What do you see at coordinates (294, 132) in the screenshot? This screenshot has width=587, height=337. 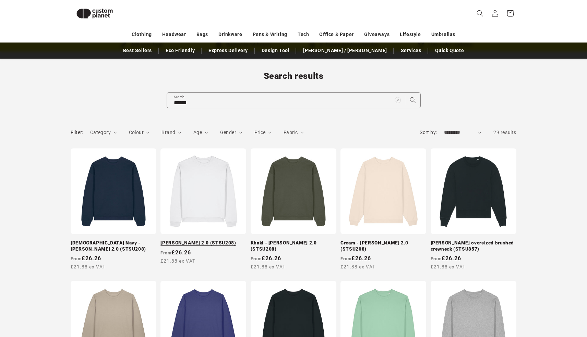 I see `summary: Fabric (0 selected)` at bounding box center [294, 132].